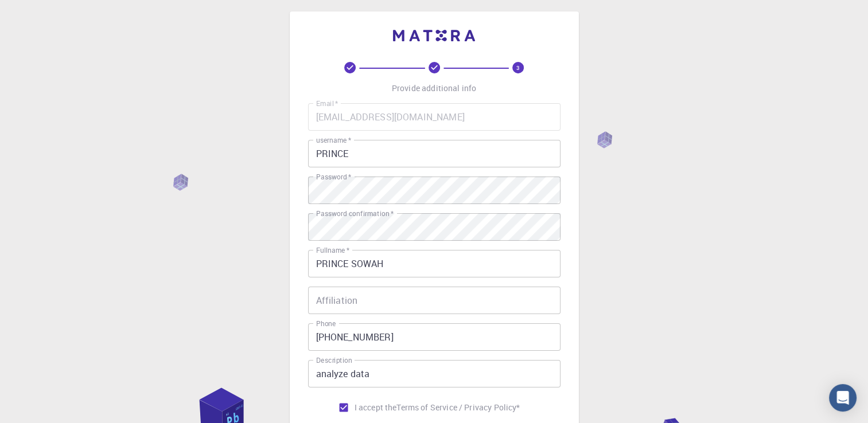 The height and width of the screenshot is (423, 868). I want to click on label: Phone, so click(325, 323).